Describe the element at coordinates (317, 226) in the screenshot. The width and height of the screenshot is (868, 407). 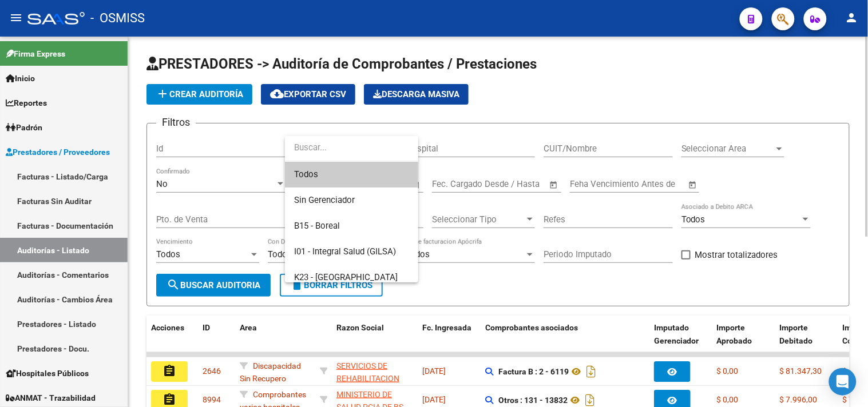
I see `span: B15 - Boreal` at that location.